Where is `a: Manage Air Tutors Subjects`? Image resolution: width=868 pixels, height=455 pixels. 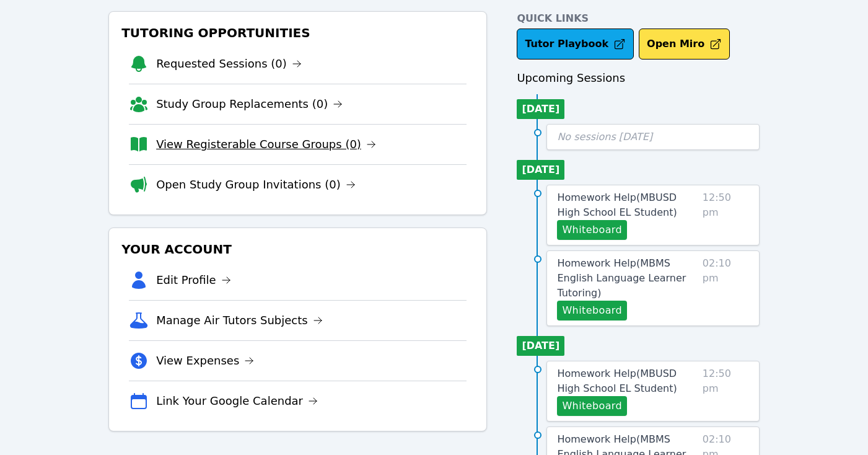 a: Manage Air Tutors Subjects is located at coordinates (239, 321).